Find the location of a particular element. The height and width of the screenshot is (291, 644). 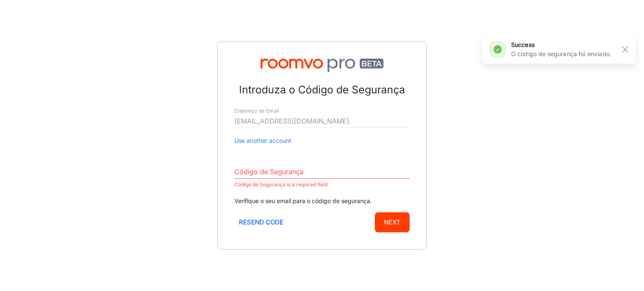

button: Resend code is located at coordinates (261, 222).